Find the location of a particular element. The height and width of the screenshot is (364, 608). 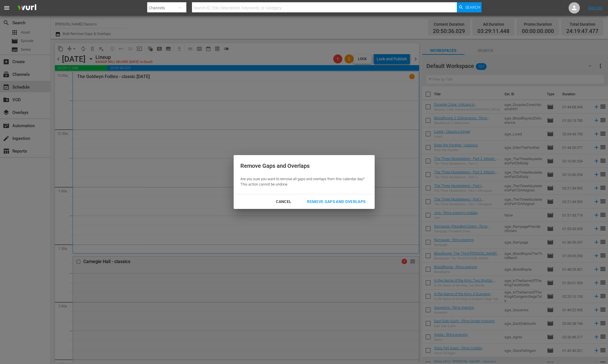

p: This action cannot be undone. is located at coordinates (302, 184).